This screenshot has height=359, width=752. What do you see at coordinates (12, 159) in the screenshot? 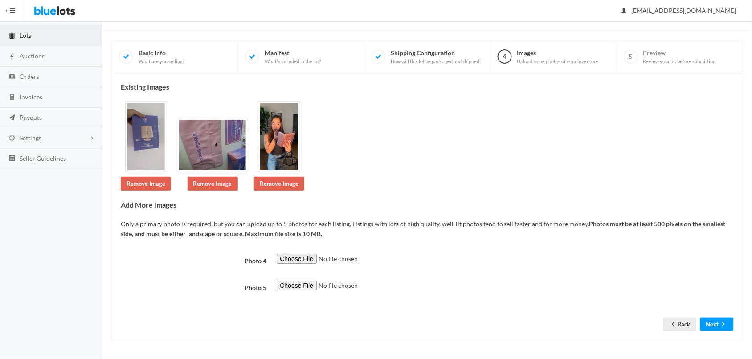
I see `ion-icon: list box` at bounding box center [12, 159].